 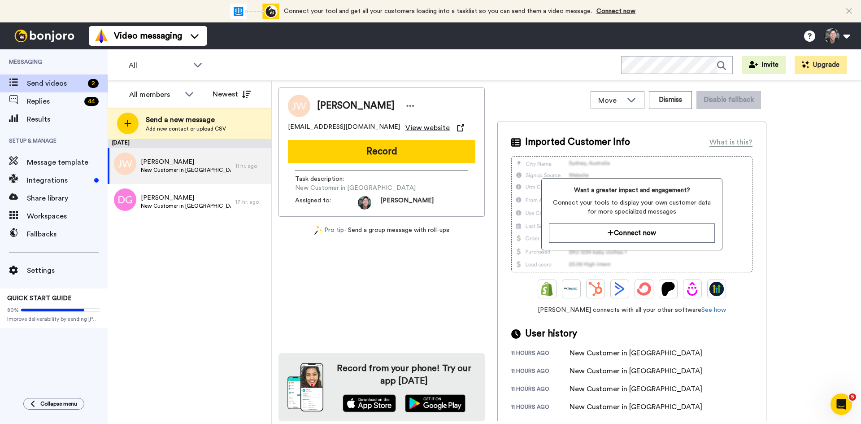 What do you see at coordinates (551, 334) in the screenshot?
I see `span: User history` at bounding box center [551, 334].